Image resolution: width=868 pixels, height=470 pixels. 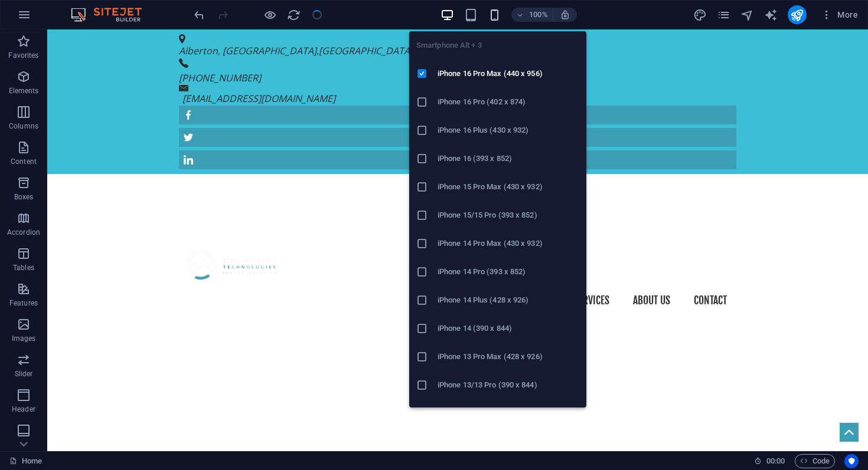 What do you see at coordinates (24, 375) in the screenshot?
I see `p: Slider` at bounding box center [24, 375].